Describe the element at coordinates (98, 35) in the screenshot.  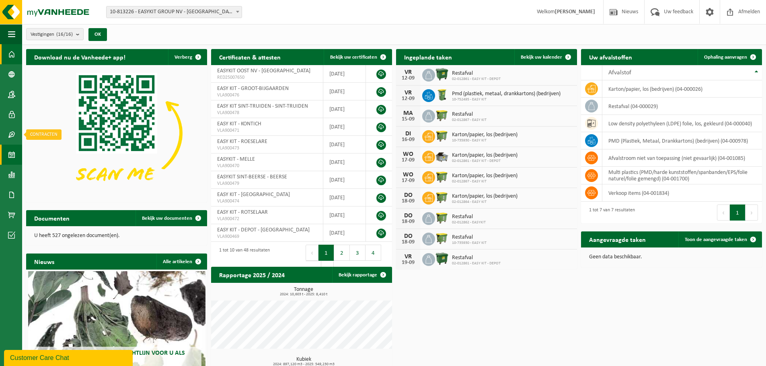
I see `button: OK` at that location.